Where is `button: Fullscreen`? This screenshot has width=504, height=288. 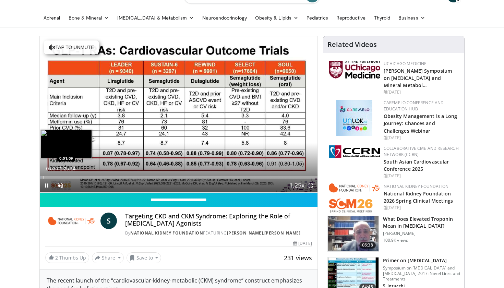
button: Fullscreen is located at coordinates (310, 185).